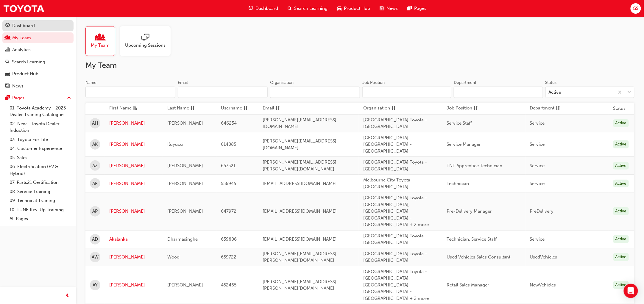 The width and height of the screenshot is (644, 304). What do you see at coordinates (464, 144) in the screenshot?
I see `span: Service Manager` at bounding box center [464, 144].